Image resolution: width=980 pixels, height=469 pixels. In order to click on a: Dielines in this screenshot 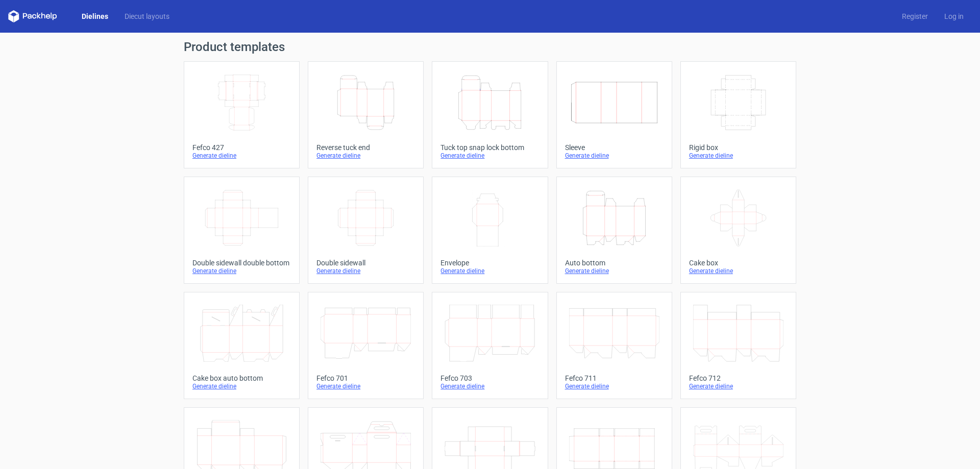, I will do `click(95, 16)`.